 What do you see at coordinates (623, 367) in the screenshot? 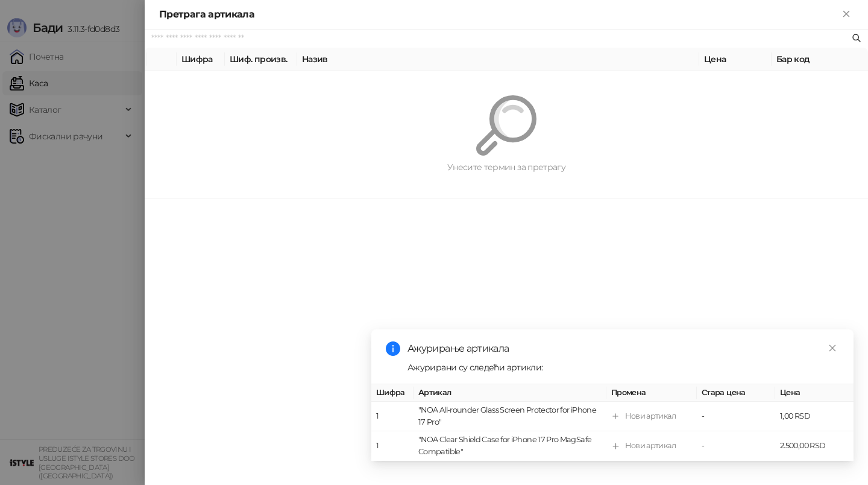
I see `div: Ажурирани су следећи артикли:` at bounding box center [623, 367].